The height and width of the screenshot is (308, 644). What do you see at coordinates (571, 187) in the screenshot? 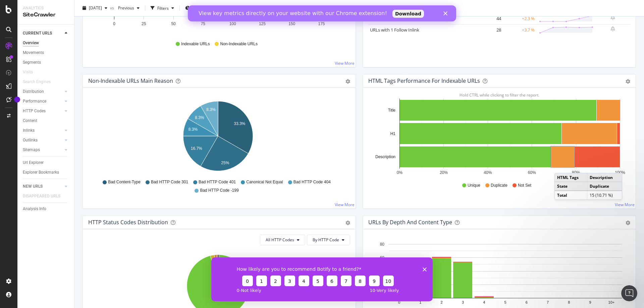
I see `td: State` at bounding box center [571, 187].